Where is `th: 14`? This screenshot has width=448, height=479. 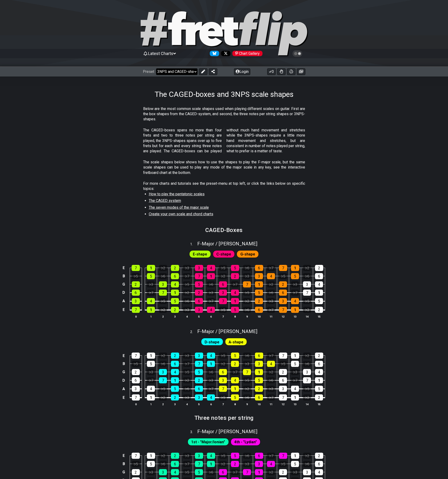 th: 14 is located at coordinates (307, 317).